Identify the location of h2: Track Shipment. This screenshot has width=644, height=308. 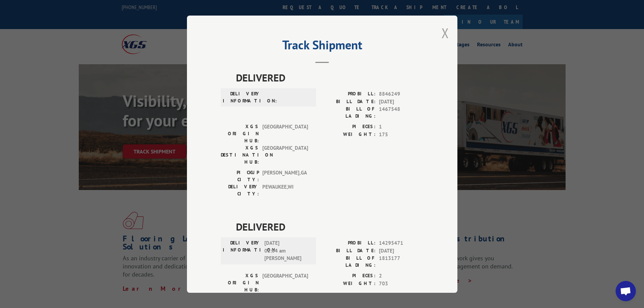
(322, 47).